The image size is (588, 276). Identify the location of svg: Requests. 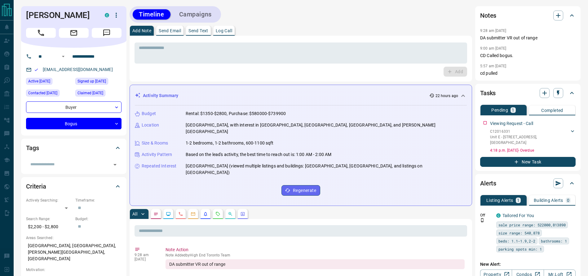
(218, 214).